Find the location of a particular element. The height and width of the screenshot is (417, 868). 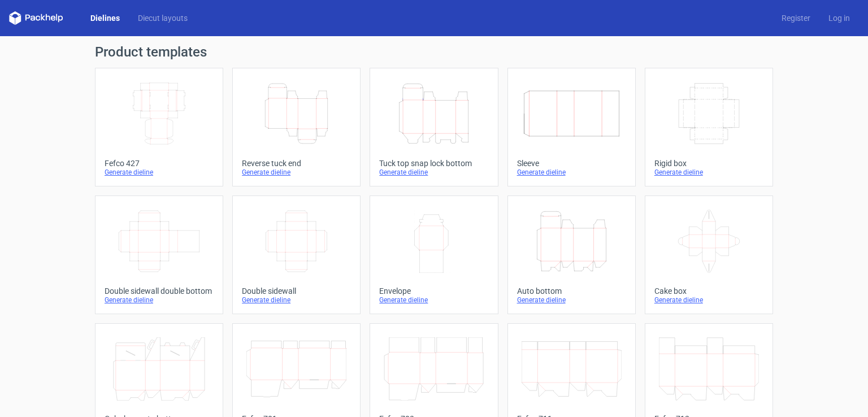

a: Diecut layouts is located at coordinates (163, 18).